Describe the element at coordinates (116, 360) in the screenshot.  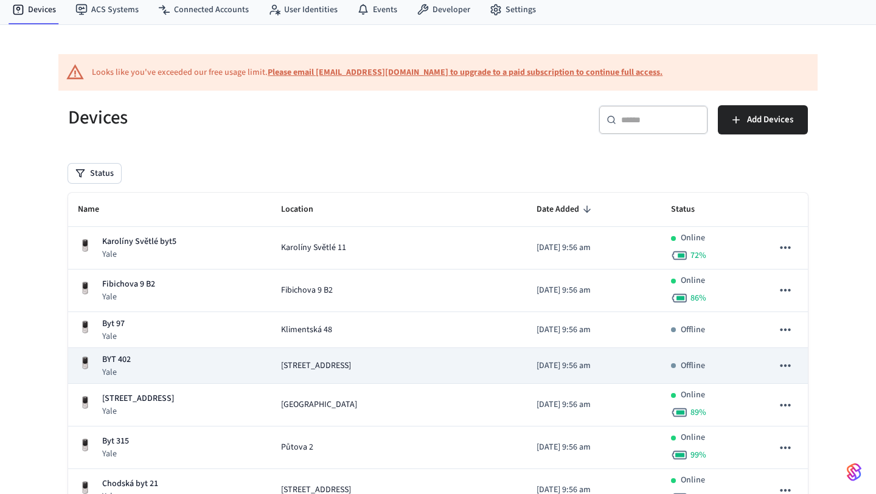
I see `p: BYT 402` at that location.